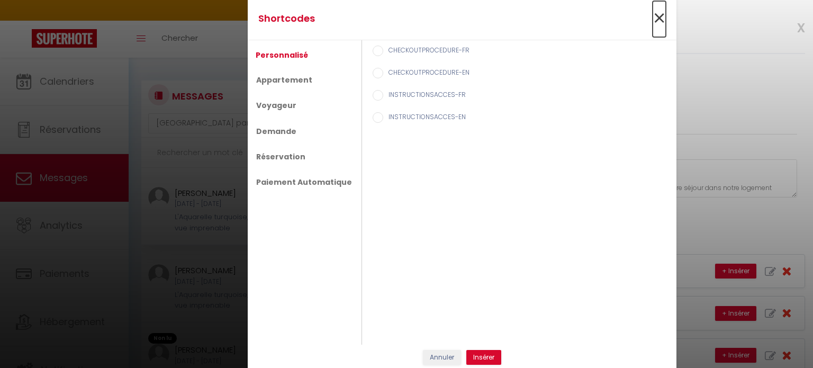  I want to click on div: Domaine, so click(68, 66).